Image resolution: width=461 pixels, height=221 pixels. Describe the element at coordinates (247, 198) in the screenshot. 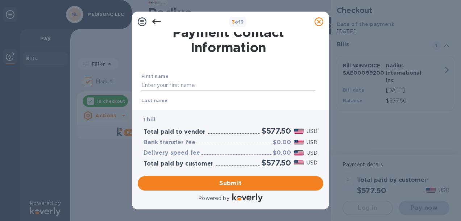

I see `img: Logo` at that location.